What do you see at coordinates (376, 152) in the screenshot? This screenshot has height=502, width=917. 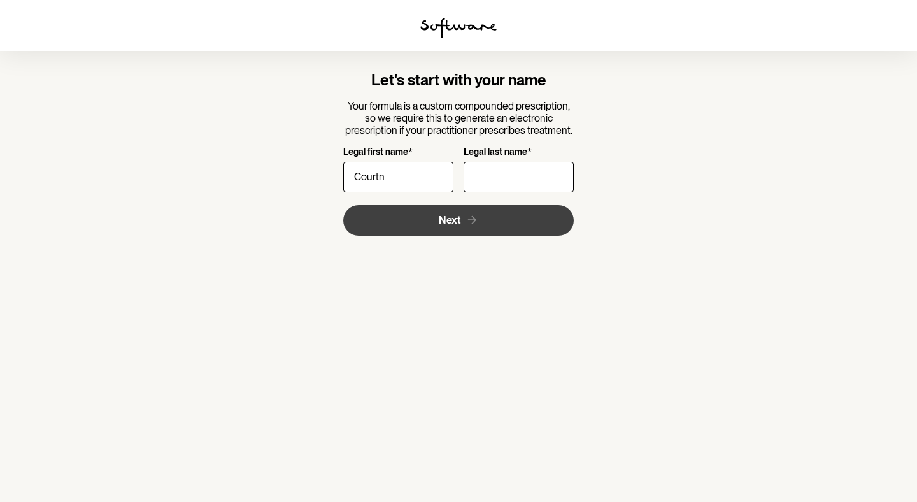 I see `p: Legal first name` at bounding box center [376, 152].